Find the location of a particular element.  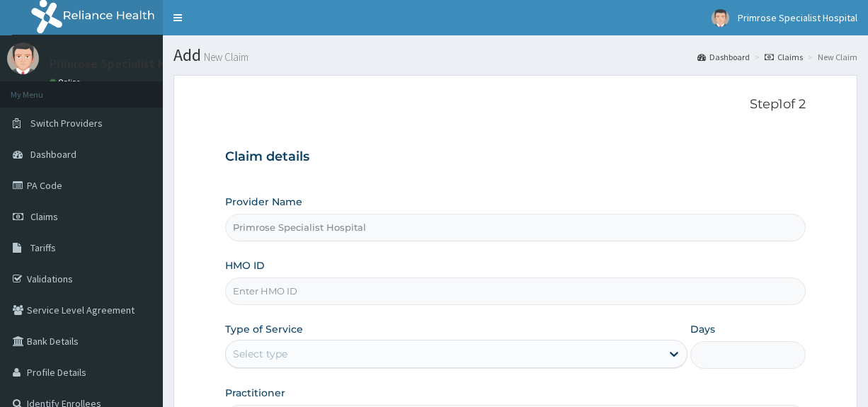

h1: Add is located at coordinates (515, 55).